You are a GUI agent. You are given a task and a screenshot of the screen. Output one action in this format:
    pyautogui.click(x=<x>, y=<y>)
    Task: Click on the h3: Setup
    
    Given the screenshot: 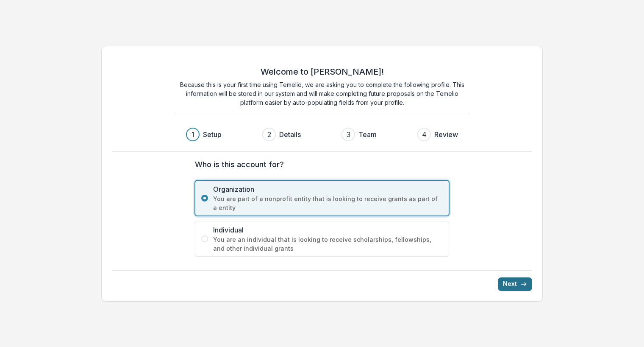 What is the action you would take?
    pyautogui.click(x=212, y=135)
    